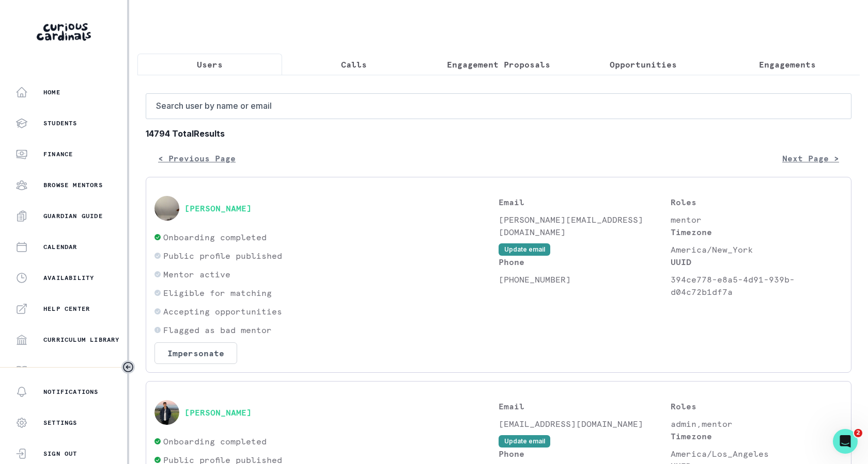 The image size is (868, 464). What do you see at coordinates (60, 247) in the screenshot?
I see `p: Calendar` at bounding box center [60, 247].